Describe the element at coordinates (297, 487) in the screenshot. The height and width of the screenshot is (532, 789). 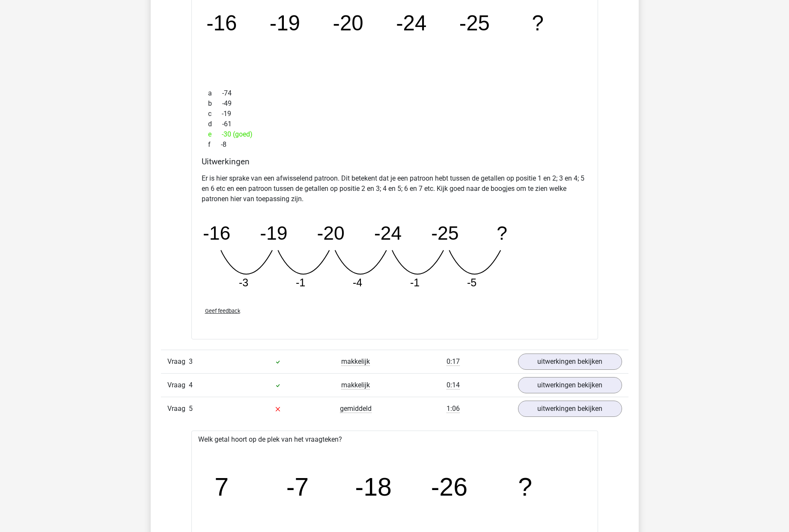
I see `tspan: -7` at that location.